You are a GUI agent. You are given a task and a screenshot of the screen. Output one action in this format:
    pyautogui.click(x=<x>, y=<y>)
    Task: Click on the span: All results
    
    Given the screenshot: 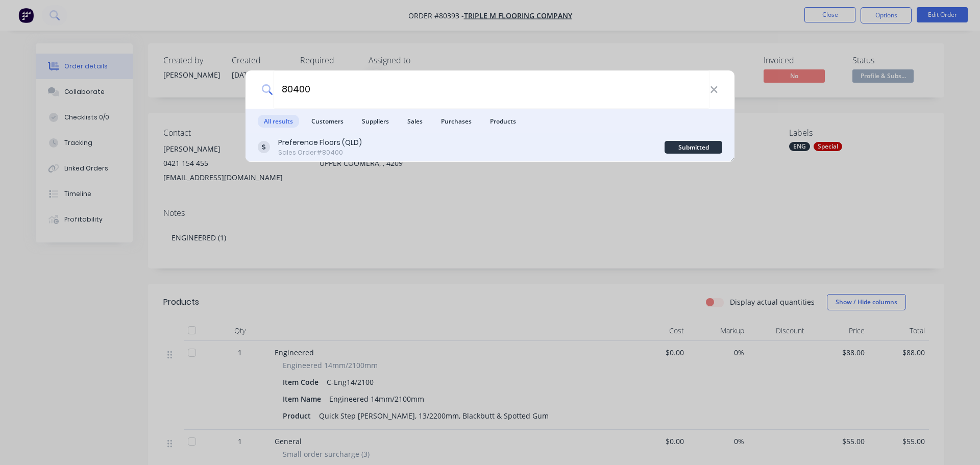 What is the action you would take?
    pyautogui.click(x=278, y=121)
    